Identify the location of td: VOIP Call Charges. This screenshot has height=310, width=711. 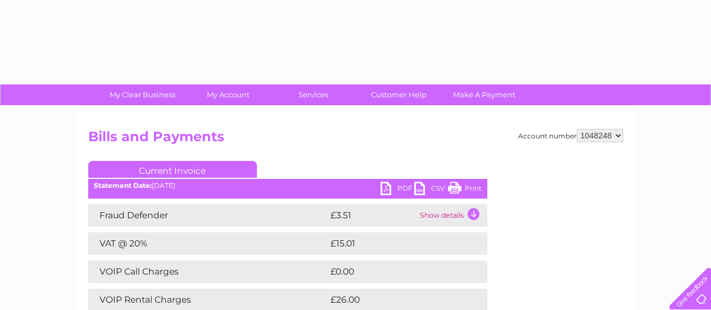
(208, 272).